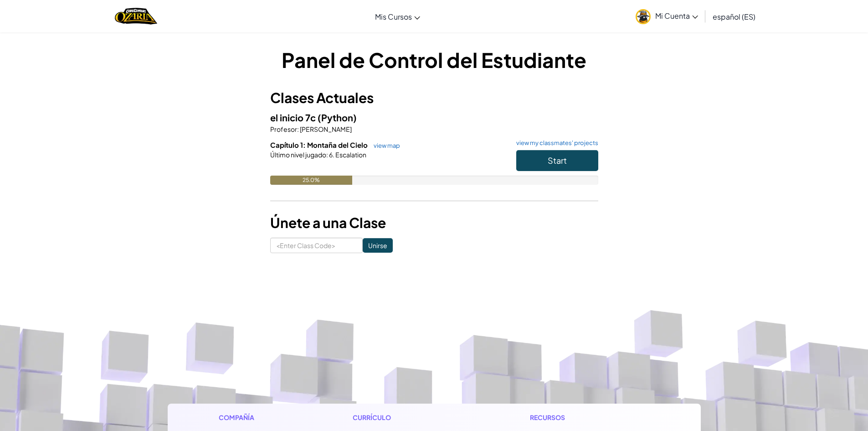  What do you see at coordinates (412, 417) in the screenshot?
I see `h1: Currículo` at bounding box center [412, 417].